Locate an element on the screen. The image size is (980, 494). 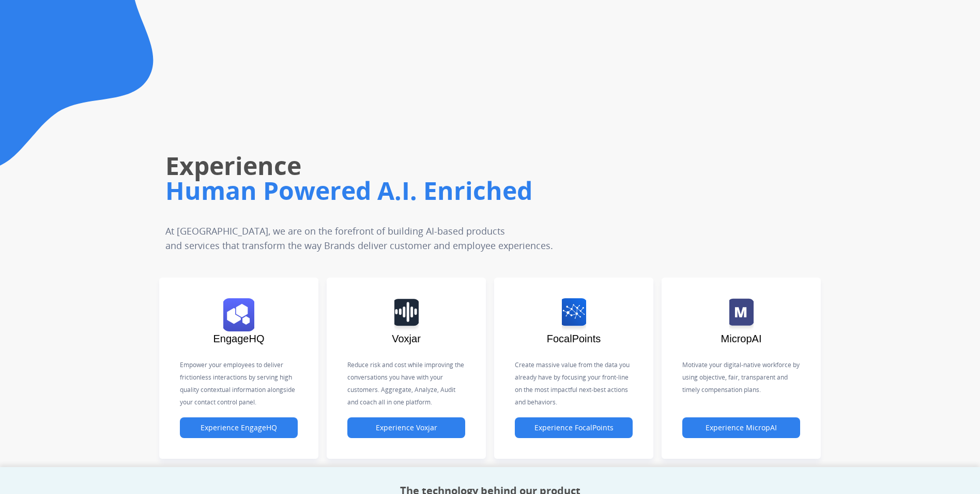
button: Experience MicropAI is located at coordinates (742, 428).